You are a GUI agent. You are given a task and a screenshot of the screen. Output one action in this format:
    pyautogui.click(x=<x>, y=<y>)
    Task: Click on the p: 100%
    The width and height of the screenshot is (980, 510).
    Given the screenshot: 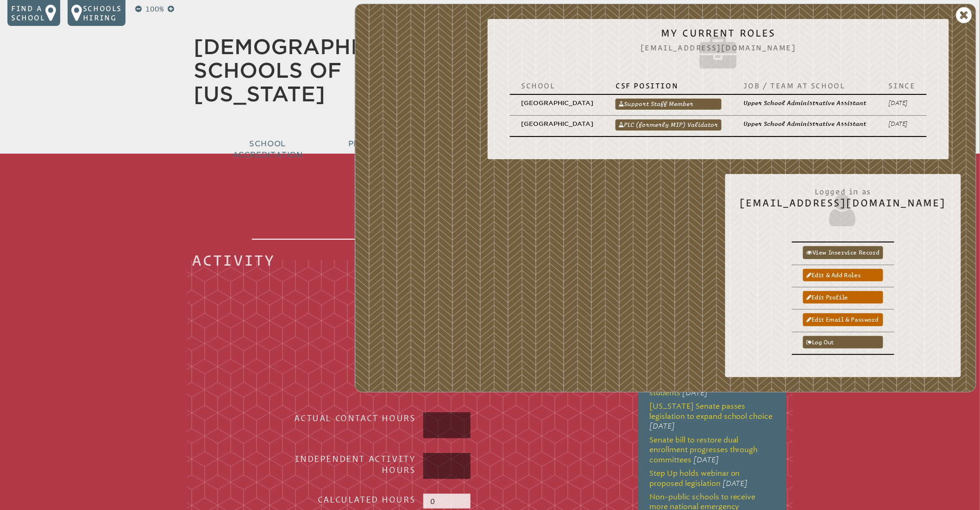 What is the action you would take?
    pyautogui.click(x=154, y=9)
    